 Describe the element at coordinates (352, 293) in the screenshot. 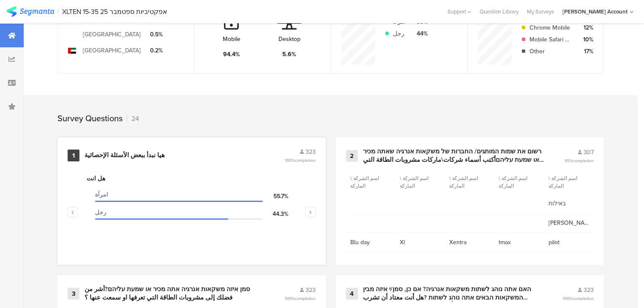

I see `div: 4` at that location.